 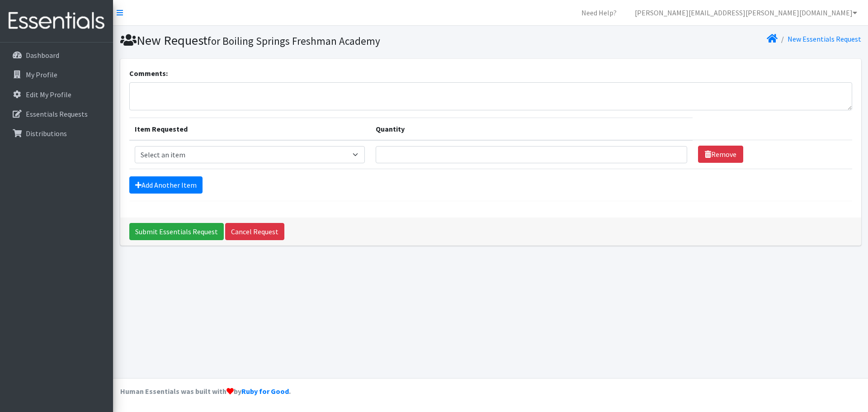 I want to click on h1: New Request, so click(x=304, y=40).